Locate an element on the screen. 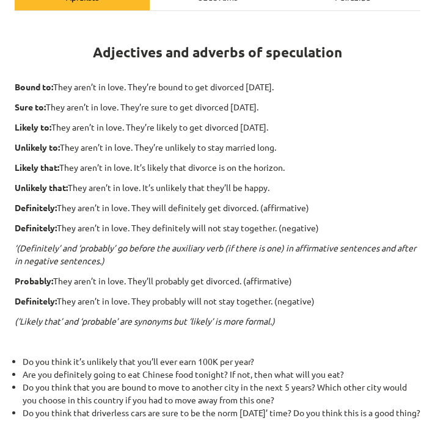  p: They aren’t in love. They will definitely get divorced. (affirmative) is located at coordinates (217, 208).